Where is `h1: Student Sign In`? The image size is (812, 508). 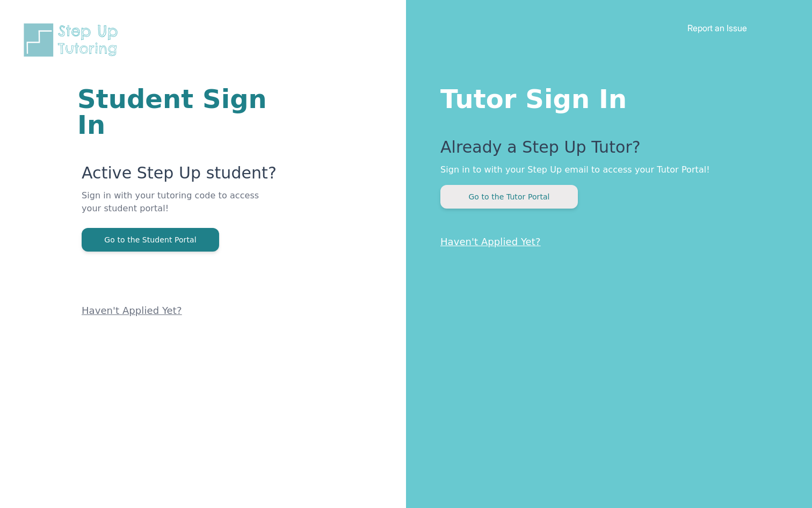
h1: Student Sign In is located at coordinates (177, 112).